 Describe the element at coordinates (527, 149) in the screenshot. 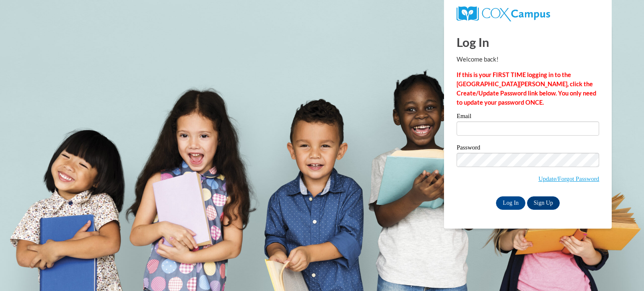

I see `label: Password` at that location.